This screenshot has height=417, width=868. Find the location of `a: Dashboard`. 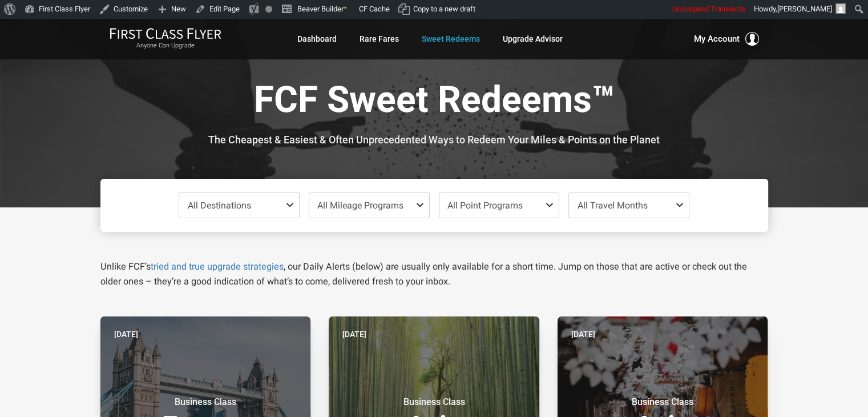

a: Dashboard is located at coordinates (317, 39).